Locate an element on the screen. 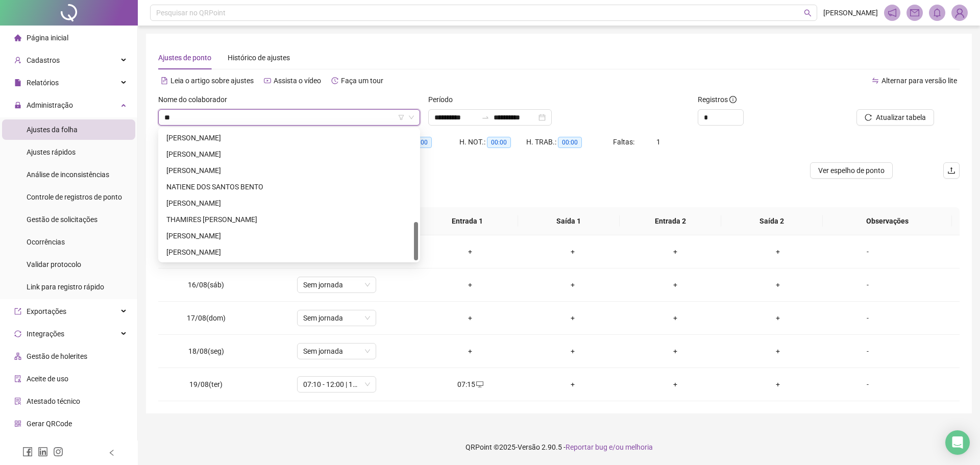 This screenshot has width=980, height=465. span: left is located at coordinates (112, 453).